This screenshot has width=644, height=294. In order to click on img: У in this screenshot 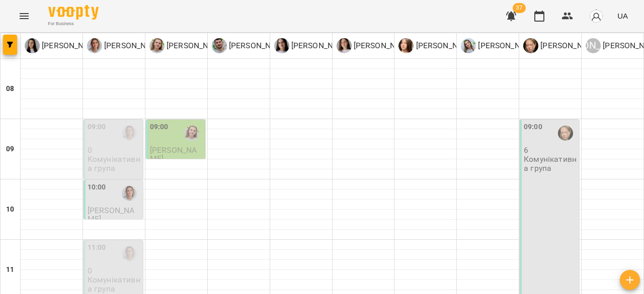, I will do `click(468, 46)`.